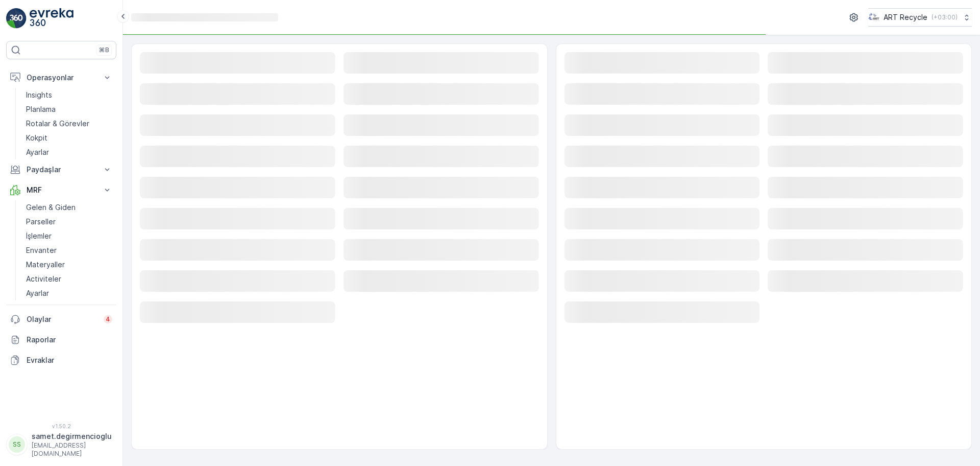  Describe the element at coordinates (69, 109) in the screenshot. I see `a: Planlama` at that location.